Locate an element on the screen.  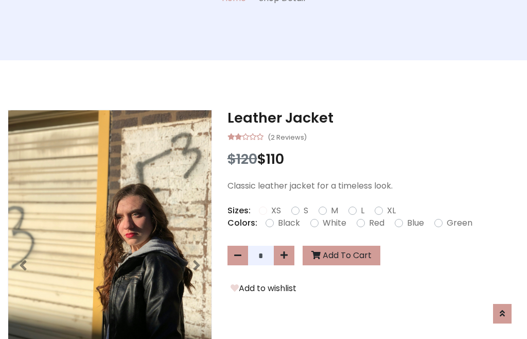
label: White is located at coordinates (335, 223).